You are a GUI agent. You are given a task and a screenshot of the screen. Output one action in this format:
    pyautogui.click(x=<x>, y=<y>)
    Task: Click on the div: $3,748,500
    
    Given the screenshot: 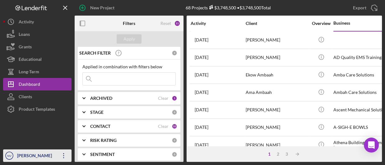 What is the action you would take?
    pyautogui.click(x=222, y=7)
    